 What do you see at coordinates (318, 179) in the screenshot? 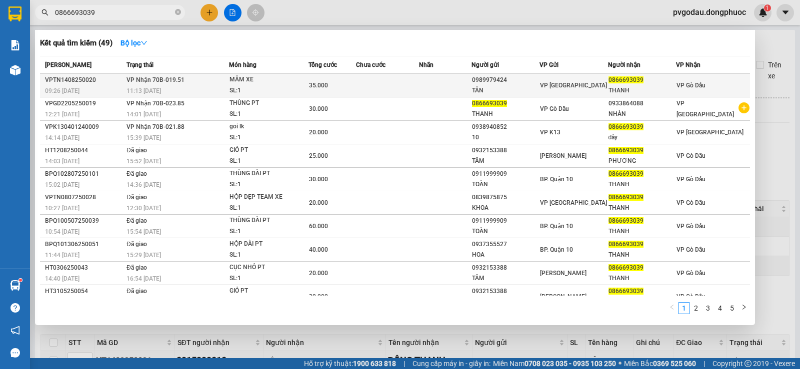
I see `span: 30.000` at bounding box center [318, 179].